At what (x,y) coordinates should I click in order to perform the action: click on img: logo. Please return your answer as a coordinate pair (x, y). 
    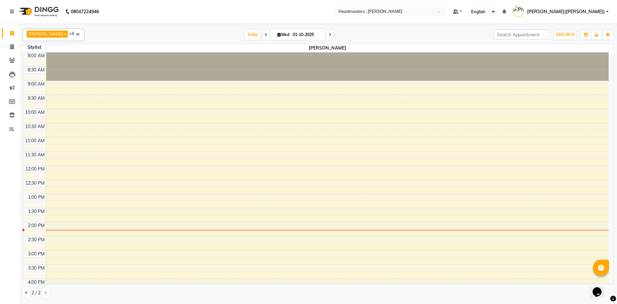
    Looking at the image, I should click on (38, 12).